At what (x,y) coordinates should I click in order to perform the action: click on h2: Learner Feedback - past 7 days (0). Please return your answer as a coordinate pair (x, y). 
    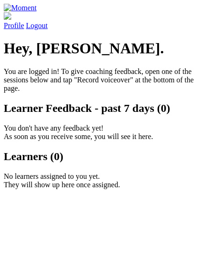
    Looking at the image, I should click on (103, 108).